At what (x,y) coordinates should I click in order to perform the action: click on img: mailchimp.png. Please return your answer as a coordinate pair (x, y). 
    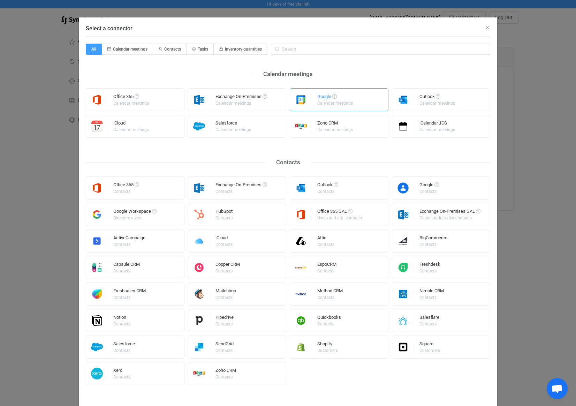
    Looking at the image, I should click on (199, 294).